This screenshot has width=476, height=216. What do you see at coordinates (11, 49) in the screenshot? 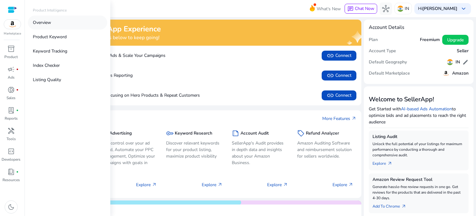
I see `span: inventory_2` at bounding box center [11, 49].